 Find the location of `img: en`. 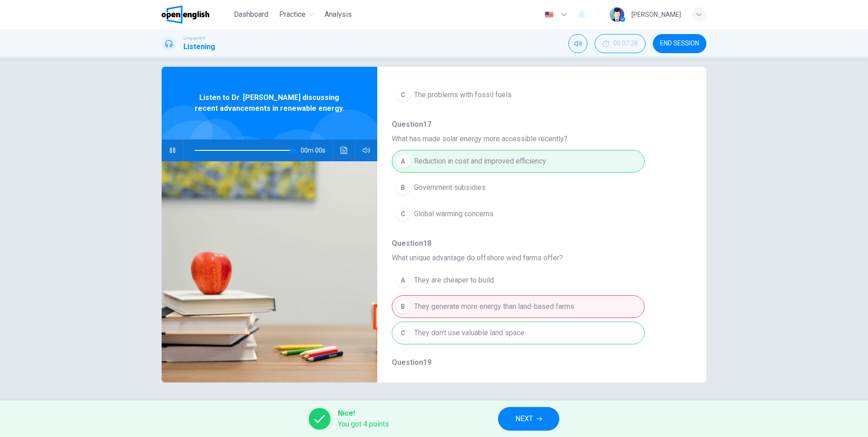

img: en is located at coordinates (549, 15).